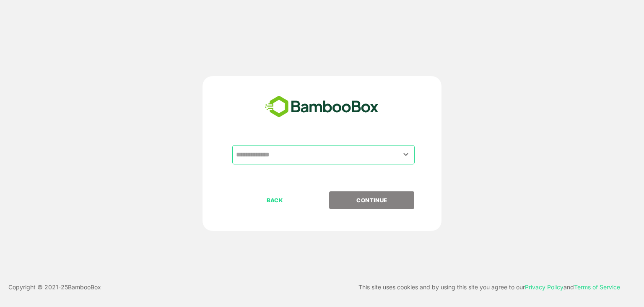 The height and width of the screenshot is (307, 644). Describe the element at coordinates (322, 107) in the screenshot. I see `img: bamboobox` at that location.